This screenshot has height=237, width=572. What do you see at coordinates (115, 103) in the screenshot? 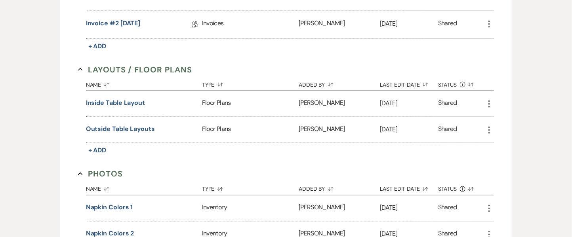
I see `button: Inside Table Layout` at bounding box center [115, 103].